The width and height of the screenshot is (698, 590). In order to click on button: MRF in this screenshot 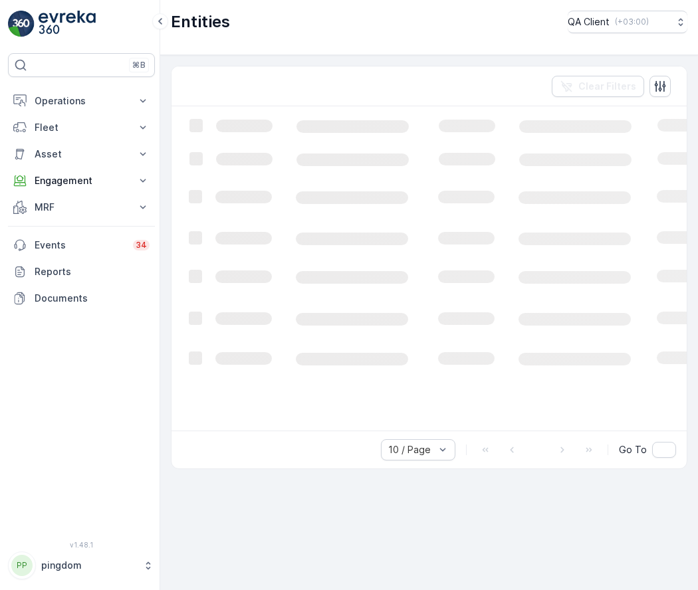, I will do `click(81, 207)`.